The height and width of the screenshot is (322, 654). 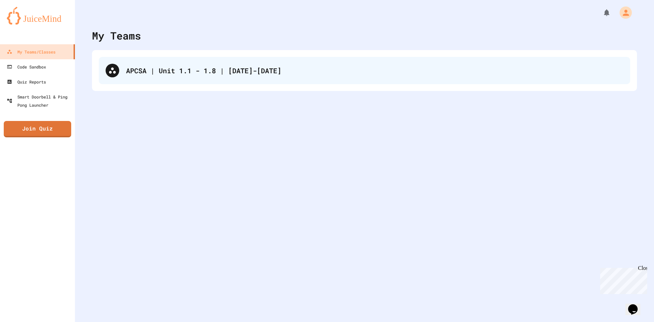 What do you see at coordinates (26, 82) in the screenshot?
I see `div: Quiz Reports` at bounding box center [26, 82].